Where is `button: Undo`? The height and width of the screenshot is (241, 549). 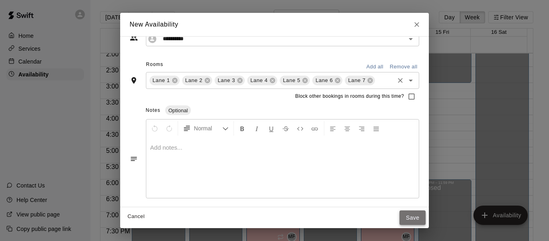
button: Undo is located at coordinates (155, 128).